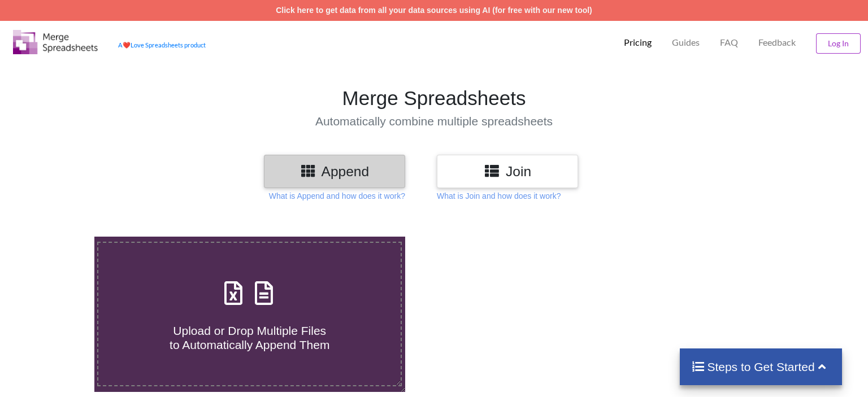 The width and height of the screenshot is (868, 397). Describe the element at coordinates (508, 171) in the screenshot. I see `h3: Join` at that location.